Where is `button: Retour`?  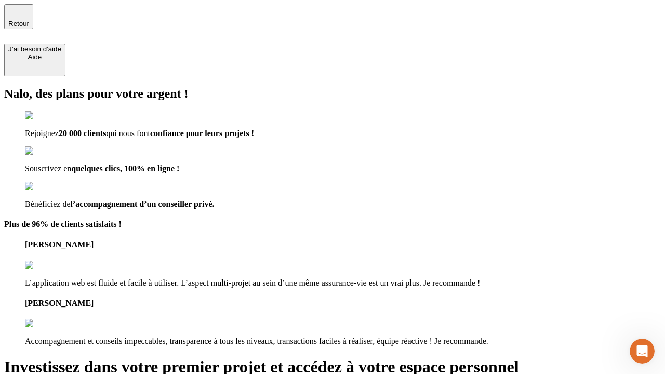
button: Retour is located at coordinates (19, 17).